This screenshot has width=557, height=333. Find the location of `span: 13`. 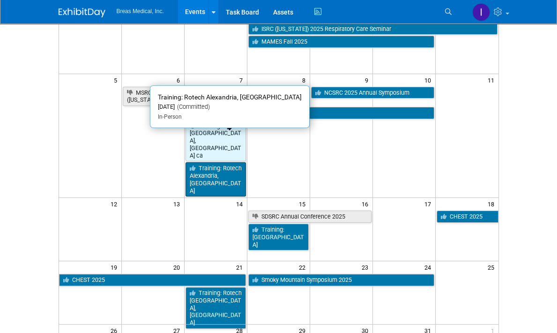

span: 13 is located at coordinates (178, 203).